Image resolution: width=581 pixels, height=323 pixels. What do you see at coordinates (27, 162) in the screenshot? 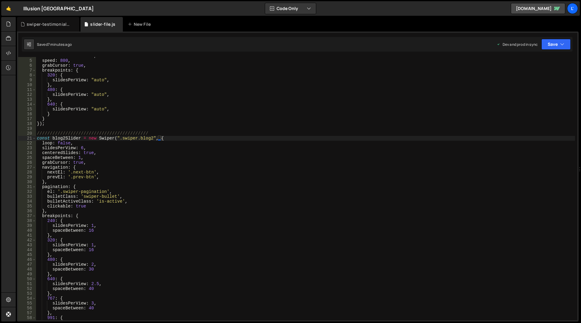
I see `div: 26` at bounding box center [27, 162].